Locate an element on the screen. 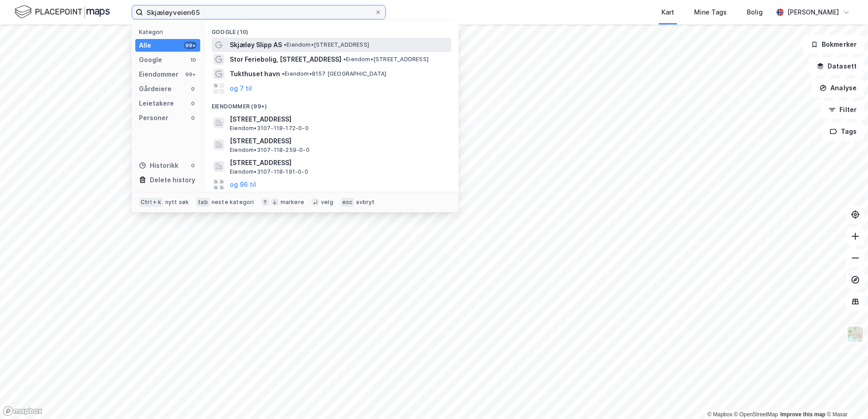  div: Eiendommer is located at coordinates (158, 75).